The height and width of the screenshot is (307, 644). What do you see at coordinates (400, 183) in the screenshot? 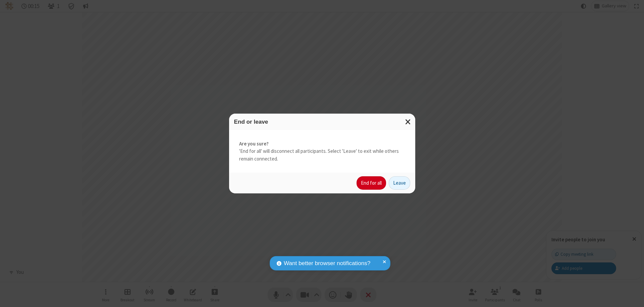
I see `button: Leave` at bounding box center [400, 183].